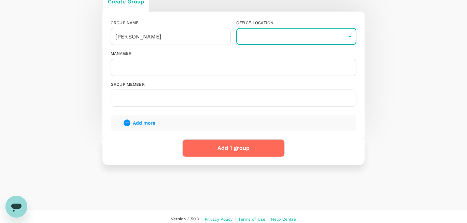 The image size is (467, 223). What do you see at coordinates (296, 23) in the screenshot?
I see `div: OFFICE LOCATION` at bounding box center [296, 23].